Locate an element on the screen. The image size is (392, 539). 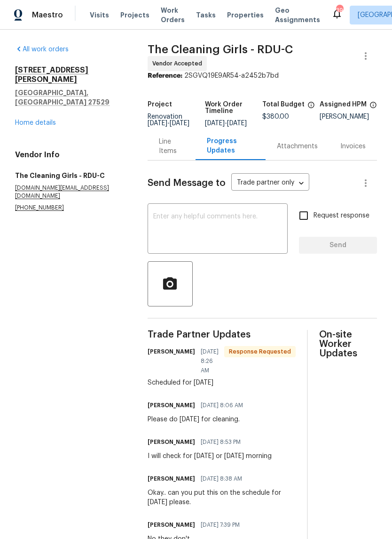
span: $380.00 is located at coordinates (276, 117).